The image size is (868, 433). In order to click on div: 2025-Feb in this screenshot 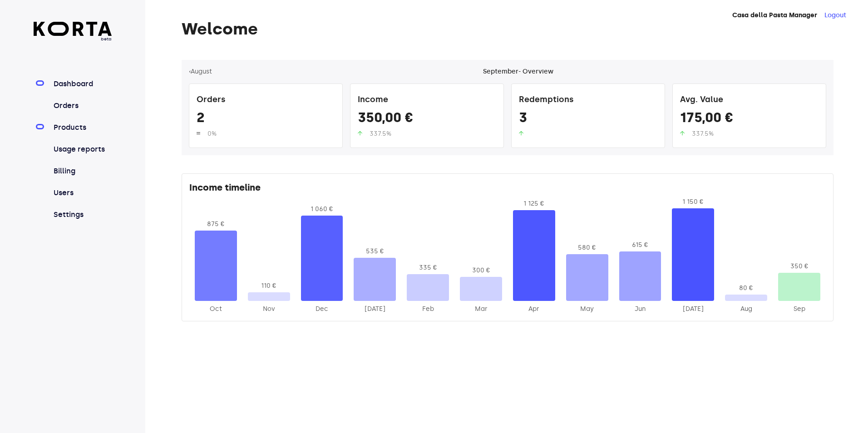, I will do `click(428, 309)`.